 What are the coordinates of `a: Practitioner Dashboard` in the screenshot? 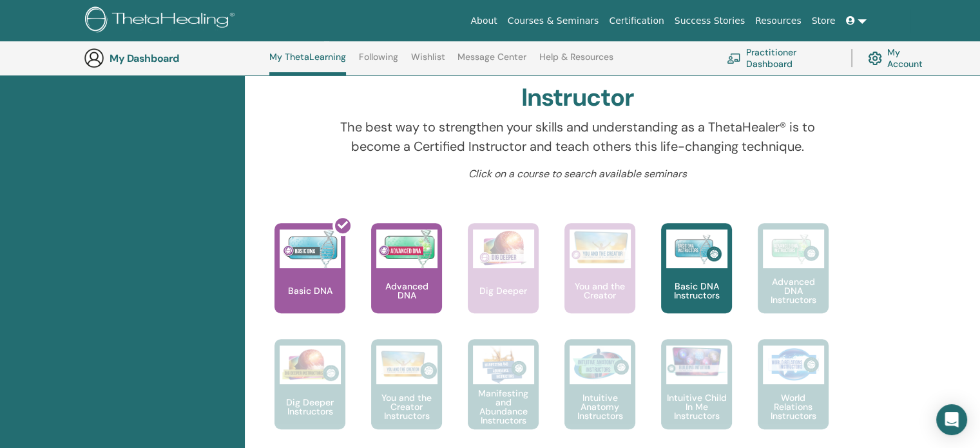 It's located at (781, 58).